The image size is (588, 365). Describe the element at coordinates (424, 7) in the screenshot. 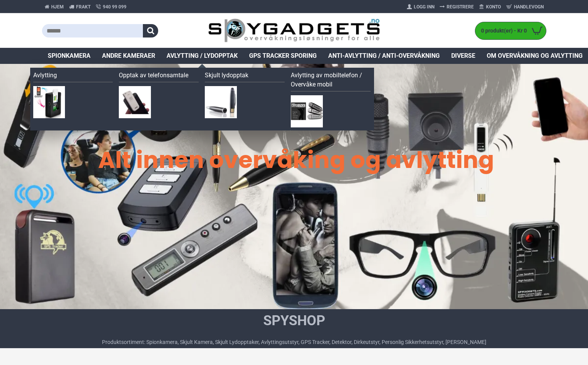

I see `span: Logg Inn` at that location.